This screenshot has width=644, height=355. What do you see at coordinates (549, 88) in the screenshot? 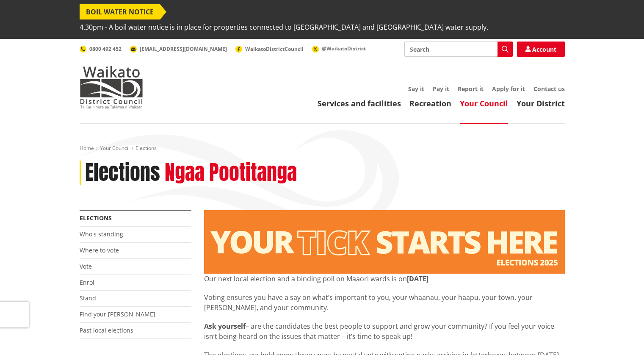
I see `a: Contact us` at bounding box center [549, 88].